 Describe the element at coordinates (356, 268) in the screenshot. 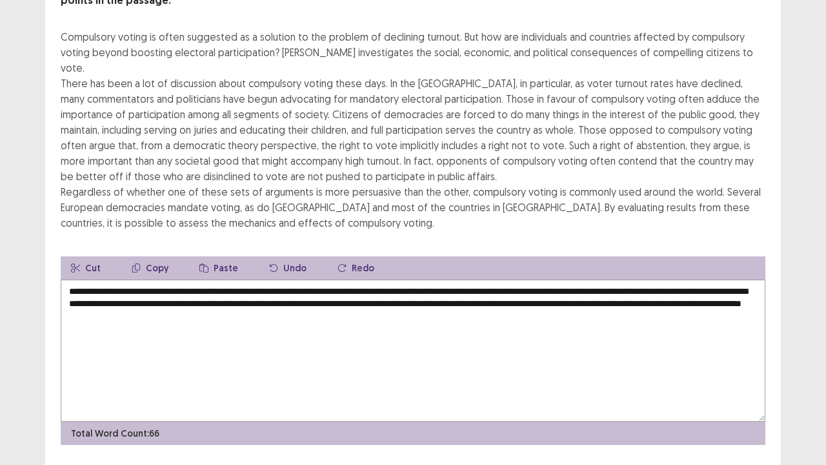

I see `button: Redo` at that location.